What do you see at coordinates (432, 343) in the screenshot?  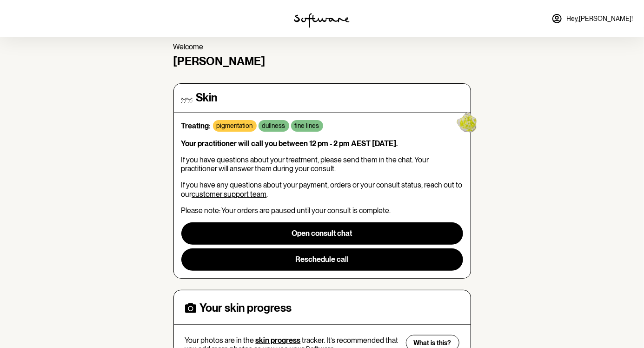 I see `span: What is this?` at bounding box center [432, 343].